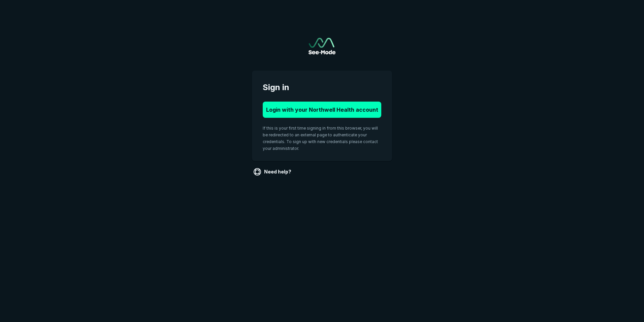  What do you see at coordinates (322, 46) in the screenshot?
I see `a: Go to sign in` at bounding box center [322, 46].